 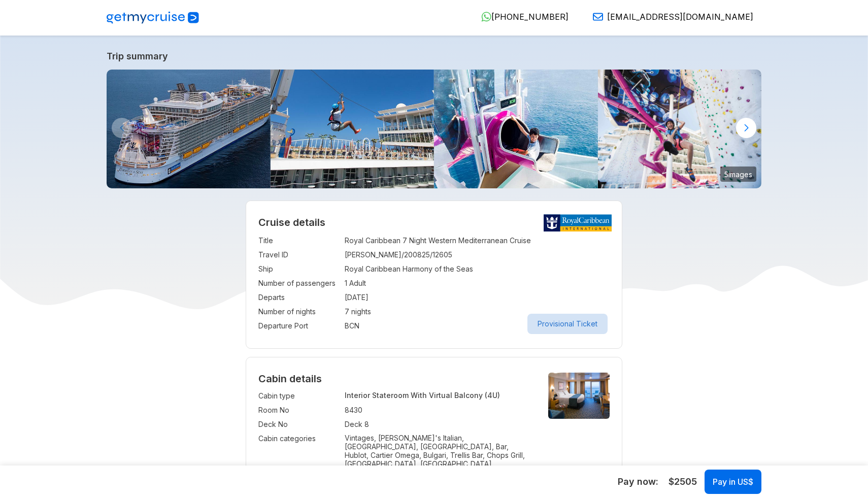 What do you see at coordinates (352, 129) in the screenshot?
I see `img: zip-line-woman-day-activity-horizontal.jpg` at bounding box center [352, 129].